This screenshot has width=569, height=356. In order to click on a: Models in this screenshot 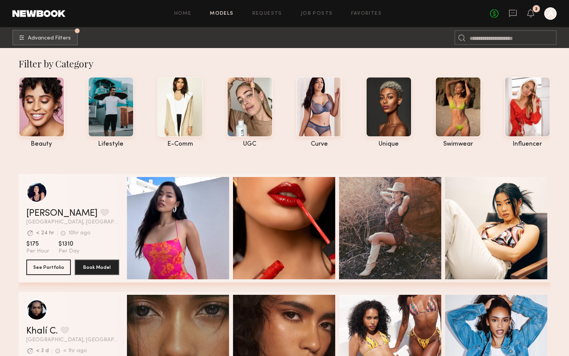, I will do `click(221, 14)`.